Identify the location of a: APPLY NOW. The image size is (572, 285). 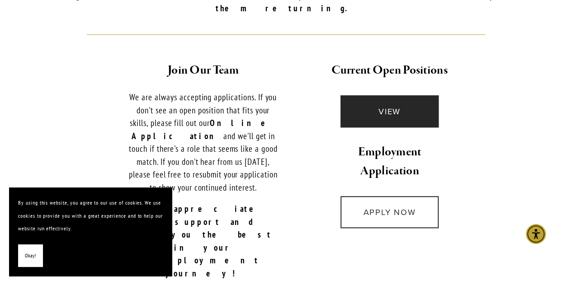
(389, 212).